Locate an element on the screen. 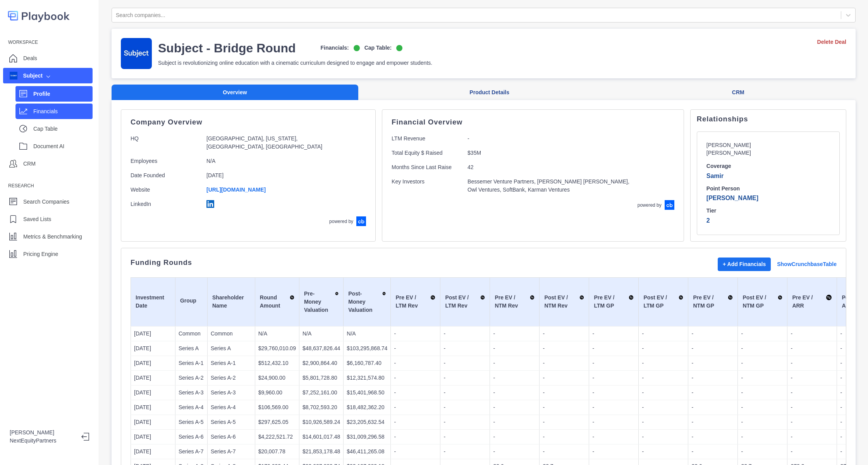 This screenshot has width=868, height=465. p: $5,801,728.80 is located at coordinates (321, 377).